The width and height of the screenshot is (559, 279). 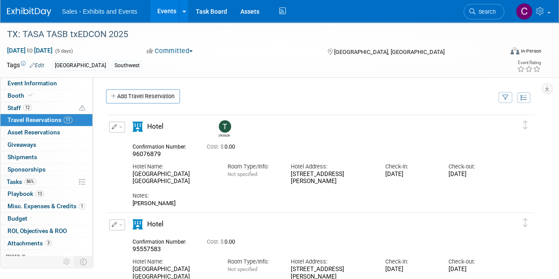 I want to click on a: Attachments3, so click(x=46, y=243).